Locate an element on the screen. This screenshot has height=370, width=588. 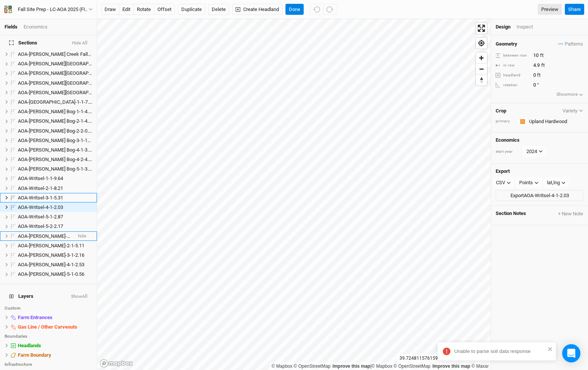
button: Delete is located at coordinates (218, 9).